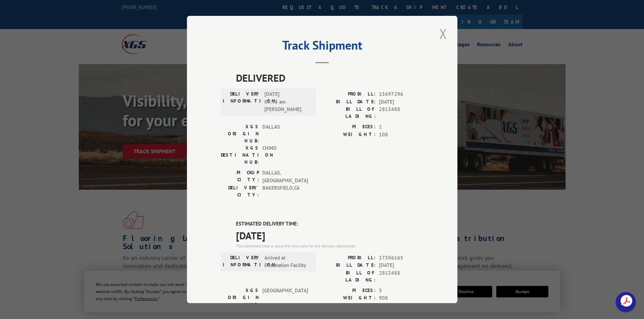  I want to click on span: BAKERSFIELD , CA, so click(285, 192).